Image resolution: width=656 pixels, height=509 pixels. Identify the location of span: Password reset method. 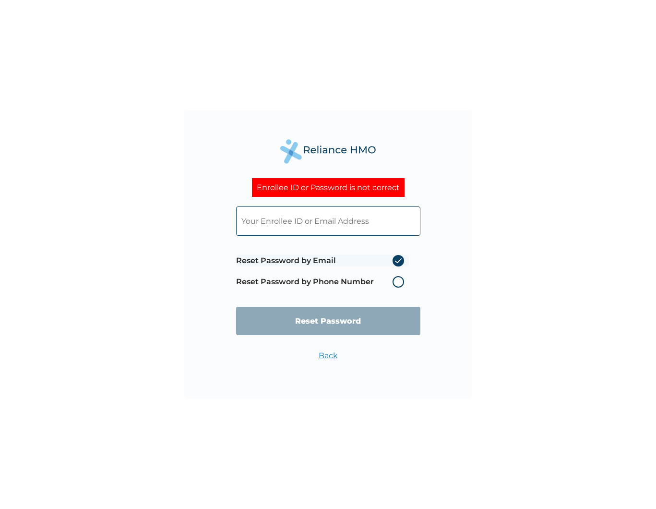
(322, 271).